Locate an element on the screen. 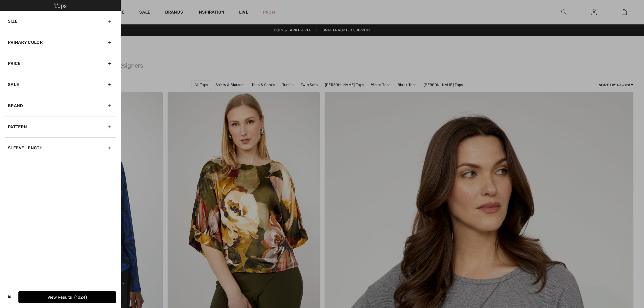 This screenshot has width=644, height=308. div: Sale is located at coordinates (60, 85).